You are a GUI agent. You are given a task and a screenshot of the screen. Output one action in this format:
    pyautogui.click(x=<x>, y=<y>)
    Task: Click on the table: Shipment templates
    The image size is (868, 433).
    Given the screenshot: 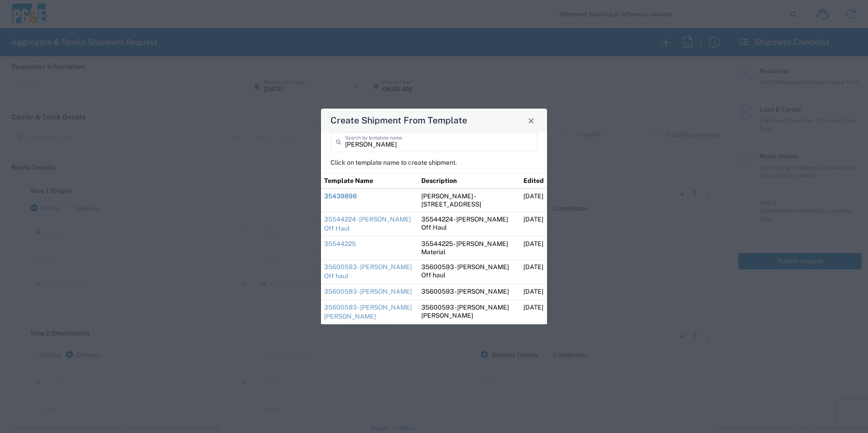 What is the action you would take?
    pyautogui.click(x=434, y=248)
    